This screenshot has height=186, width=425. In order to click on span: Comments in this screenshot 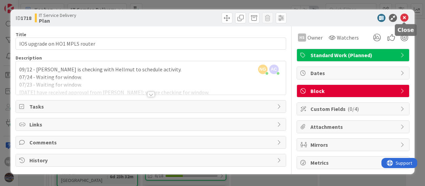, I will do `click(151, 142)`.